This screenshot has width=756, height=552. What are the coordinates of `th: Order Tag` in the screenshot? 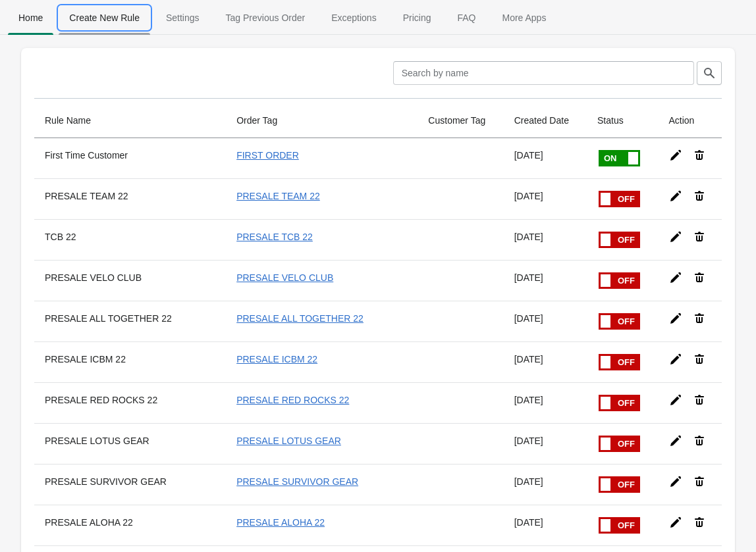 It's located at (321, 121).